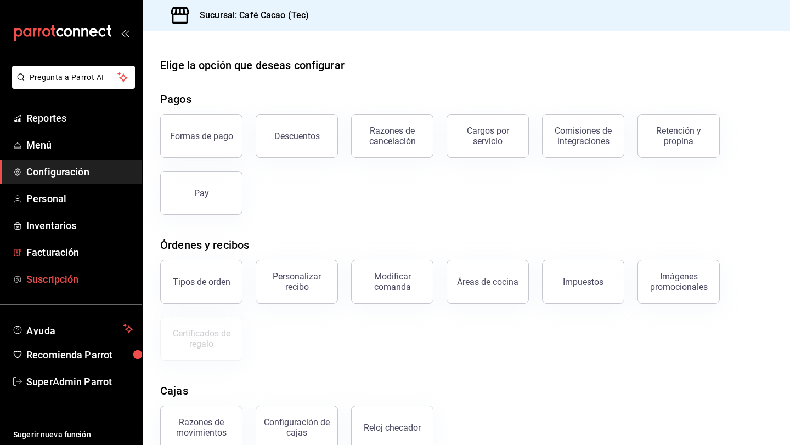 Image resolution: width=790 pixels, height=445 pixels. Describe the element at coordinates (583, 282) in the screenshot. I see `div: Impuestos` at that location.